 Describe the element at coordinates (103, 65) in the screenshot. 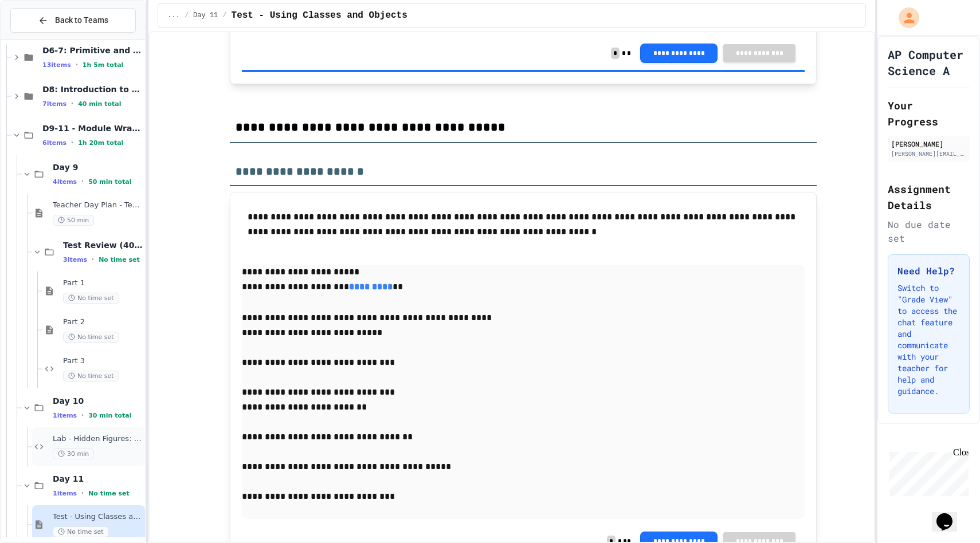

I see `span: 1h 5m total` at that location.